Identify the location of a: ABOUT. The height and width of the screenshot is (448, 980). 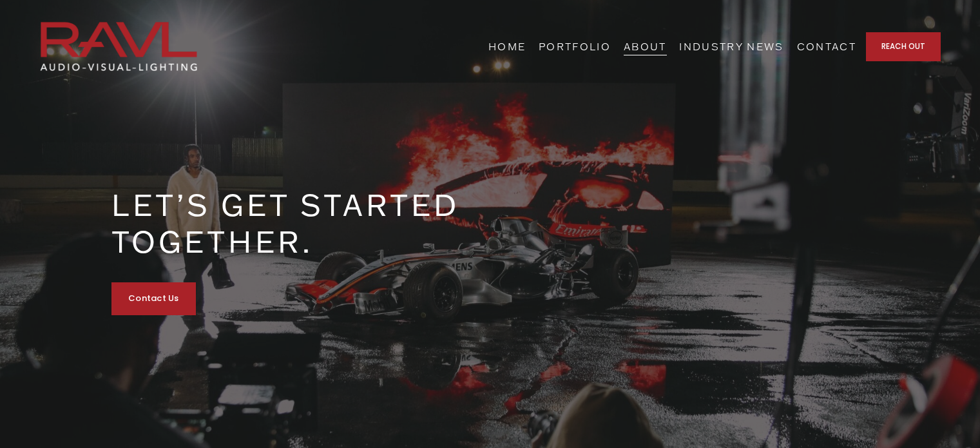
(645, 46).